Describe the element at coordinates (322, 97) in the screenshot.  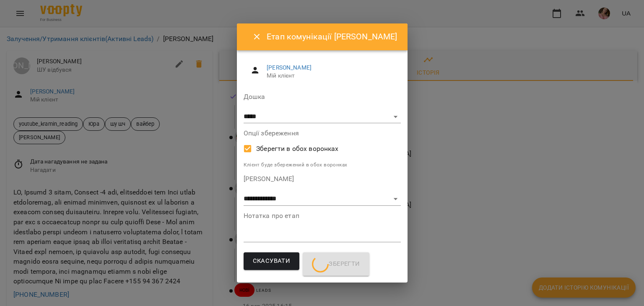
I see `label: Дошка` at that location.